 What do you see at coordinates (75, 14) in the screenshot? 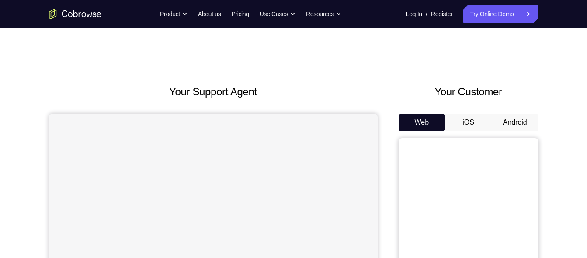
I see `a: Go to the home page` at bounding box center [75, 14].